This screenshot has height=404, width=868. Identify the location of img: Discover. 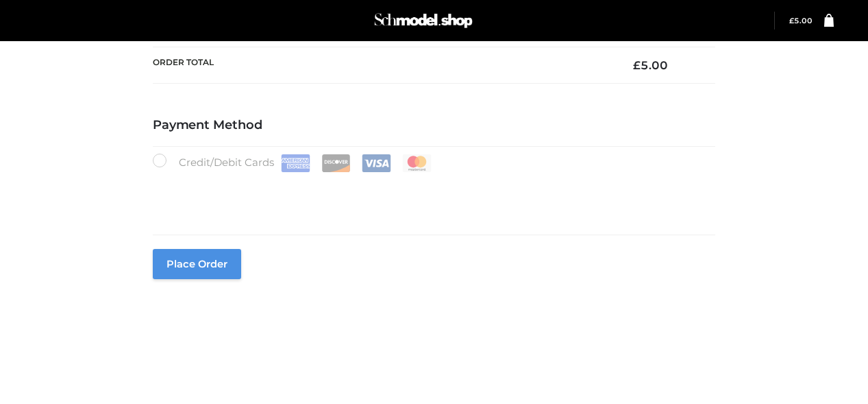
(336, 163).